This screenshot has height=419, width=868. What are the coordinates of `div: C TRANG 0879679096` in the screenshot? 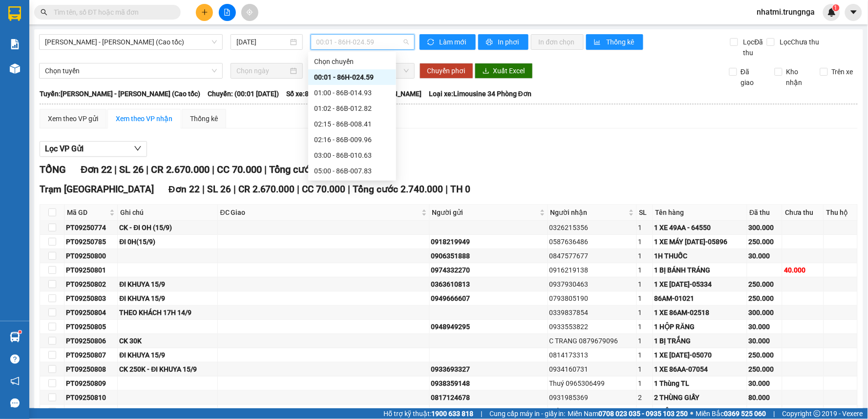 It's located at (592, 341).